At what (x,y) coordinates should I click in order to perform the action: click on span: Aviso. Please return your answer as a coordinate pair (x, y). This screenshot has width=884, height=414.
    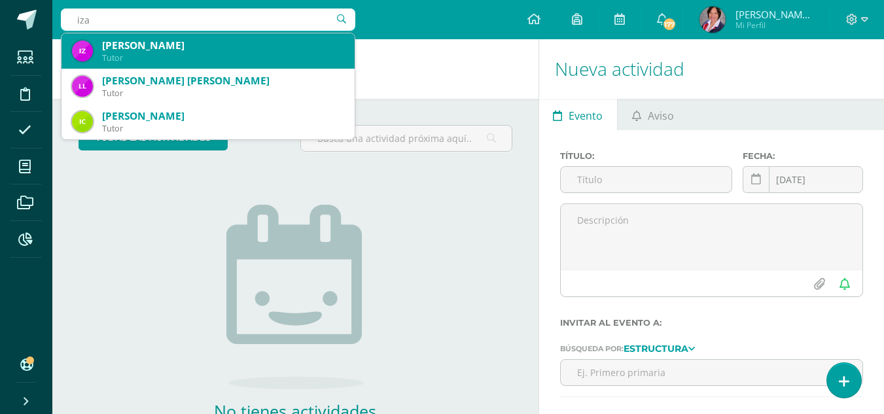
    Looking at the image, I should click on (661, 116).